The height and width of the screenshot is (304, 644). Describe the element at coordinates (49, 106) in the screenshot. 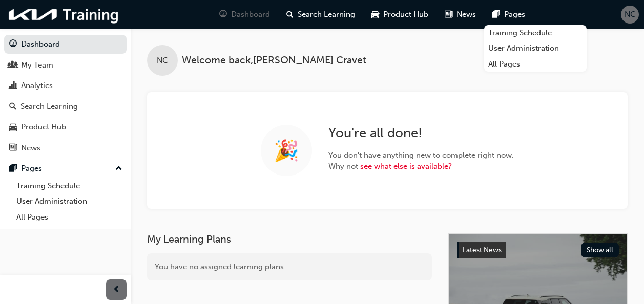

I see `div: Search Learning` at that location.